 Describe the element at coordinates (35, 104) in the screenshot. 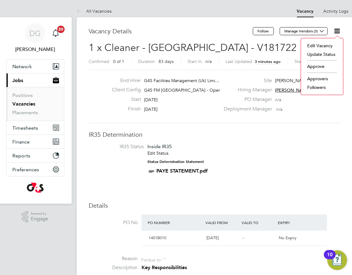

I see `div: Jobs` at that location.